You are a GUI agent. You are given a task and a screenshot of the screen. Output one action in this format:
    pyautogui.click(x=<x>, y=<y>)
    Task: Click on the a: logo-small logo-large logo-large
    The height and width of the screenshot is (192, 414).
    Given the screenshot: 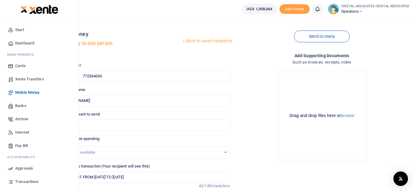 What is the action you would take?
    pyautogui.click(x=39, y=9)
    